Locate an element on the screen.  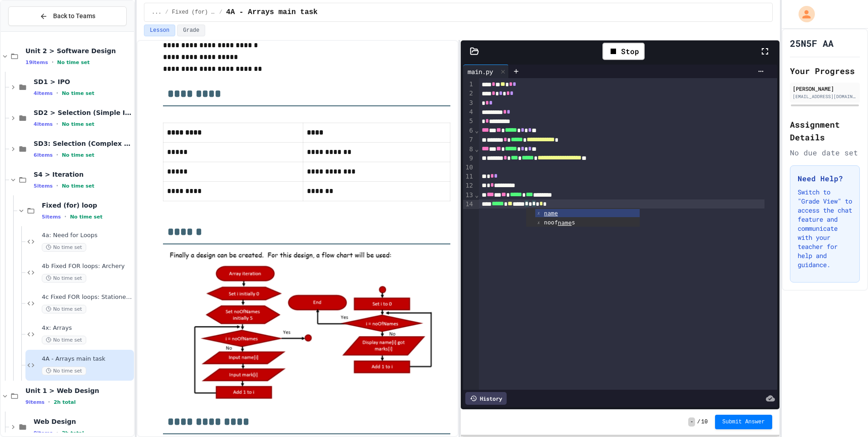
span: Submit Answer is located at coordinates (744, 422).